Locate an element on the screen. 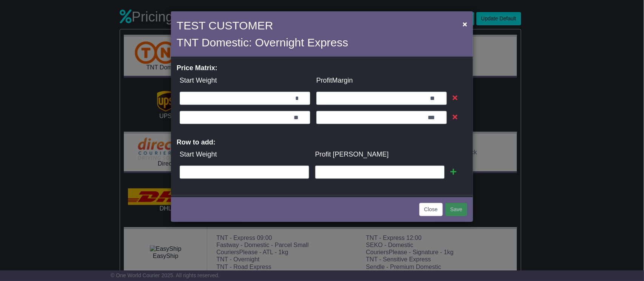 Image resolution: width=644 pixels, height=281 pixels. b: Row to add: is located at coordinates (196, 142).